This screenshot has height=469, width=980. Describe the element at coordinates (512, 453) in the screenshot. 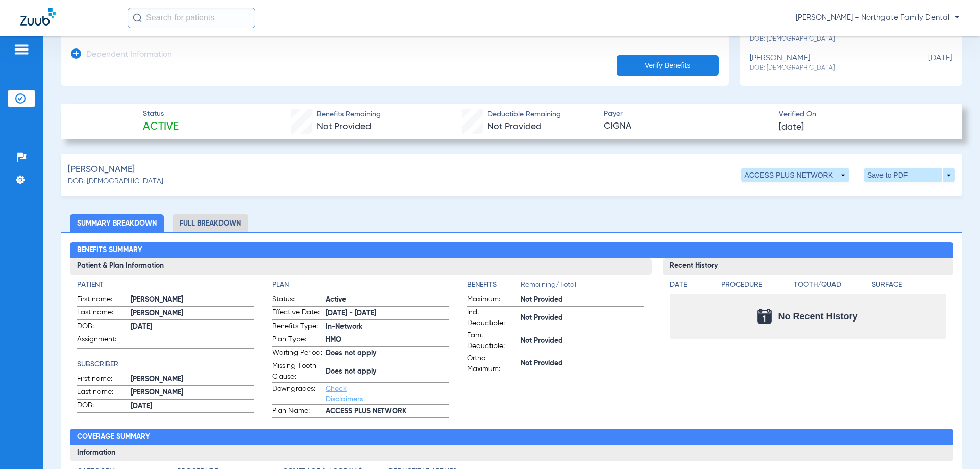

I see `h3: Information` at that location.